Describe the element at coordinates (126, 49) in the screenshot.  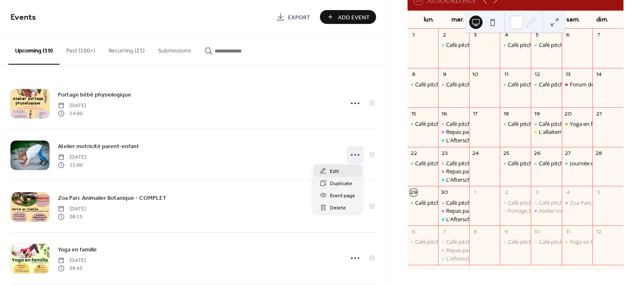
I see `button: Recurring (23)` at that location.